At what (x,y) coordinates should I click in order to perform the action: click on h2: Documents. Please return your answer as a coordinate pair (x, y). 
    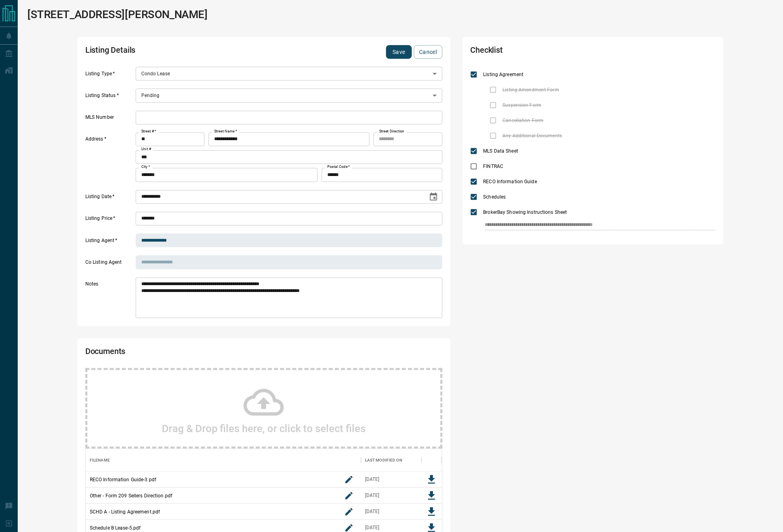
    Looking at the image, I should click on (192, 353).